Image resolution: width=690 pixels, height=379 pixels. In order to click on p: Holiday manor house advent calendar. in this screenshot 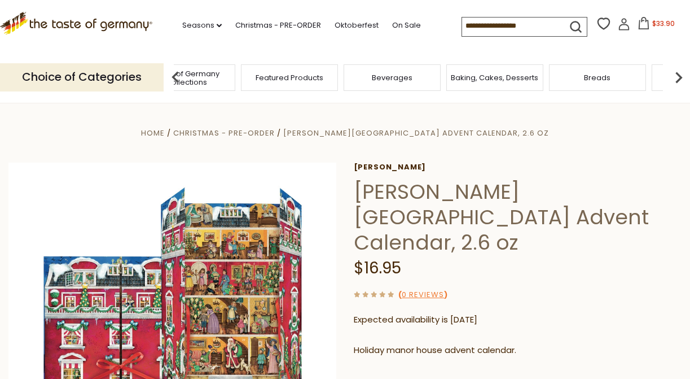, I will do `click(517, 350)`.